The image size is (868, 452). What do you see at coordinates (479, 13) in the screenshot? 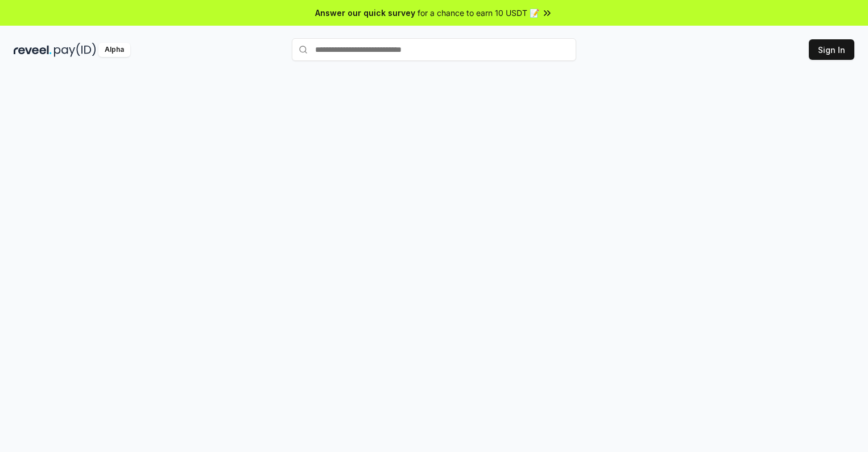
I see `span: for a chance to earn 10 USDT 📝` at bounding box center [479, 13].